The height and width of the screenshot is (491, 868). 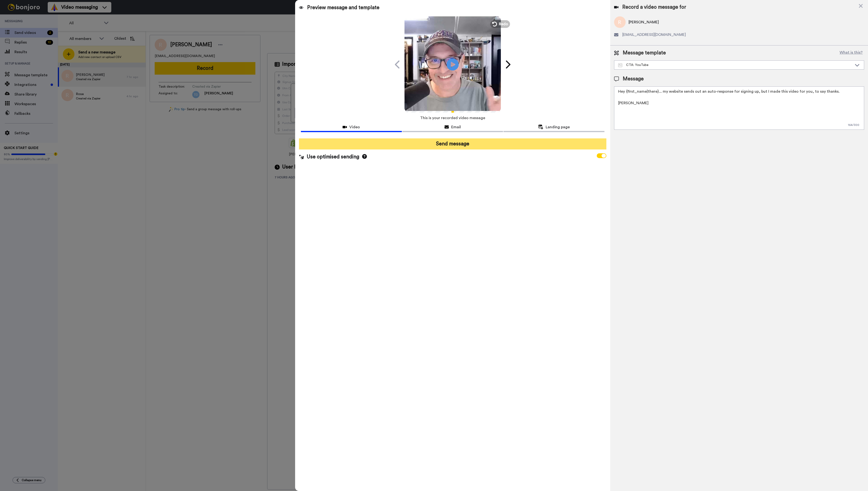 I want to click on textarea: Hey {first_name|there}... my website sends out an auto-response for signing up, but I made this v..., so click(x=739, y=108).